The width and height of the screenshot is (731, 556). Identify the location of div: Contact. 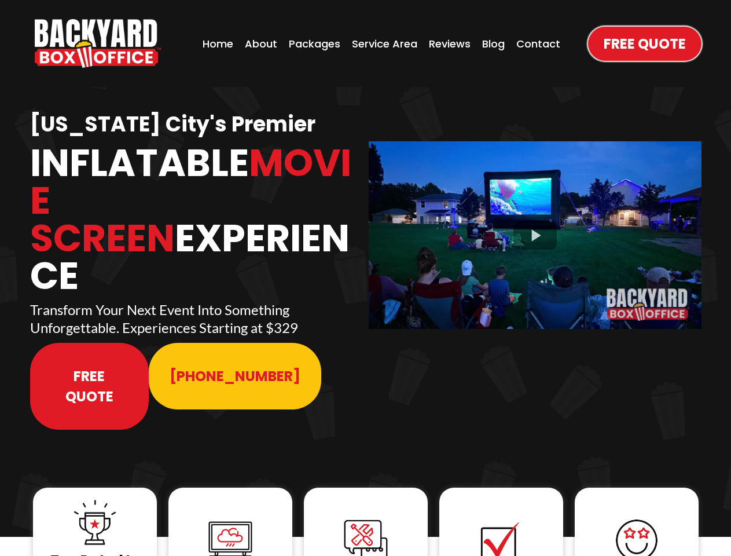
(538, 43).